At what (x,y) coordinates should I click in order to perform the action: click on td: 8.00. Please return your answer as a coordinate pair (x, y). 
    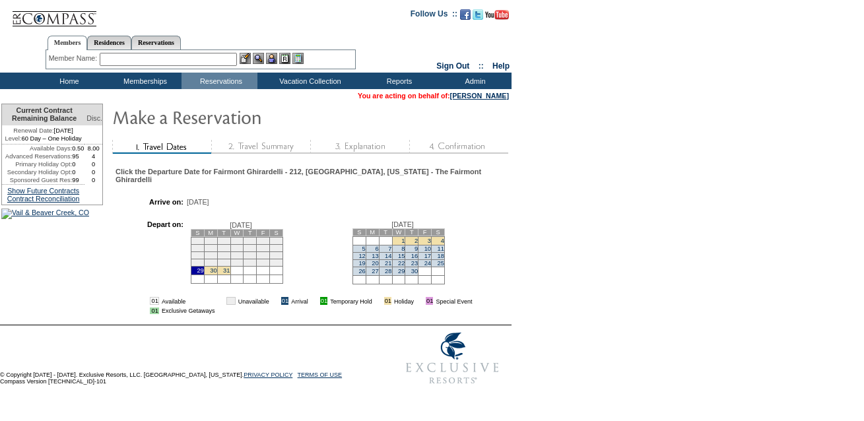
    Looking at the image, I should click on (93, 148).